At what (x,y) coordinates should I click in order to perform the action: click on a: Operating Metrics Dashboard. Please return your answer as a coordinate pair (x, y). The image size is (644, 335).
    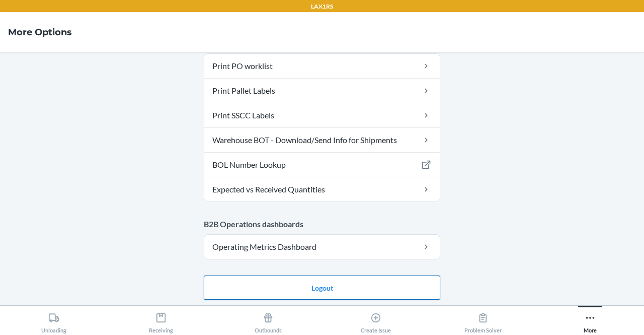
    Looking at the image, I should click on (322, 247).